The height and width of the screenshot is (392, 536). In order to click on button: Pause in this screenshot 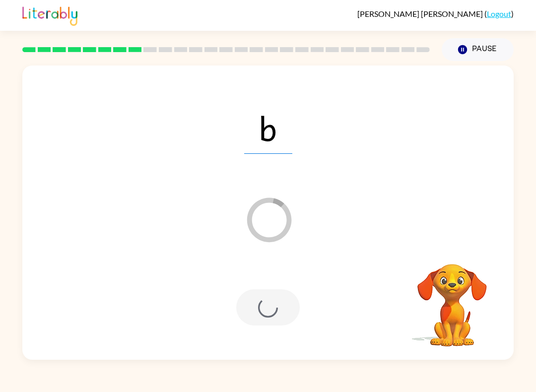, I will do `click(478, 50)`.